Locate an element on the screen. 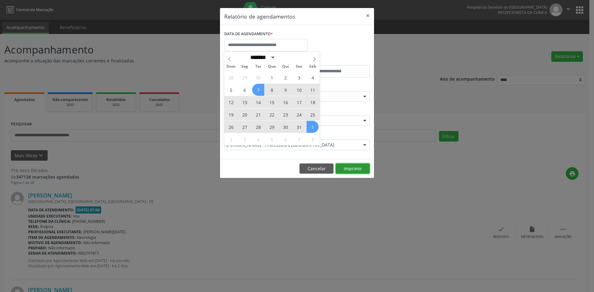  span: Seg is located at coordinates (245, 67).